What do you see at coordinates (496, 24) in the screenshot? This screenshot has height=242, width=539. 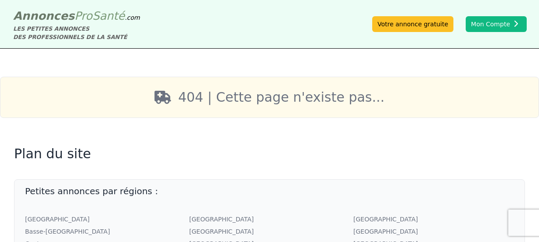 I see `button: Mon Compte` at bounding box center [496, 24].